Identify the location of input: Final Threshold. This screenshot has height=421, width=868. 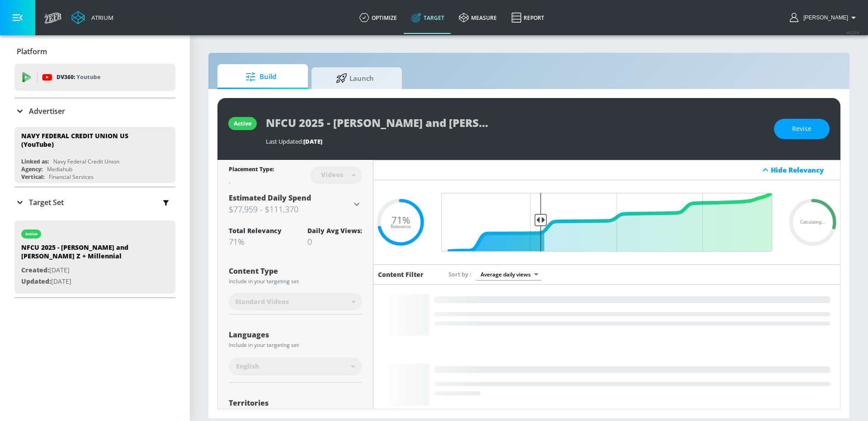
(606, 222).